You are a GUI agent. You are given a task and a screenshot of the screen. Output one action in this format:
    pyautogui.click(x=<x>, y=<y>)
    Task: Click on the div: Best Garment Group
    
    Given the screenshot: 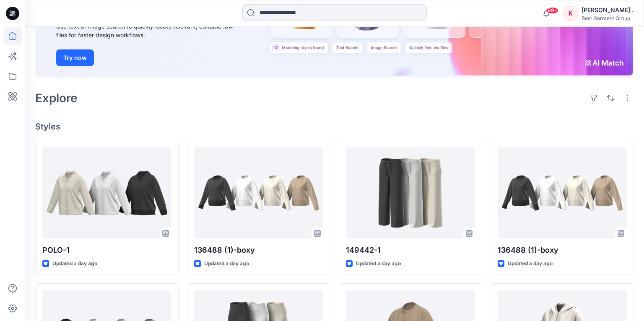 What is the action you would take?
    pyautogui.click(x=608, y=18)
    